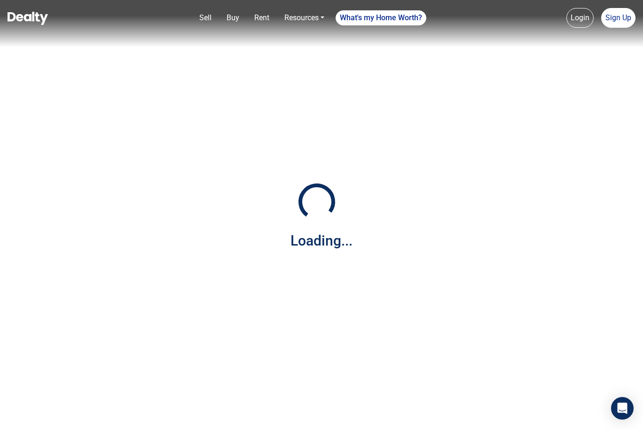 The image size is (643, 429). Describe the element at coordinates (622, 408) in the screenshot. I see `div: Open Intercom Messenger` at that location.